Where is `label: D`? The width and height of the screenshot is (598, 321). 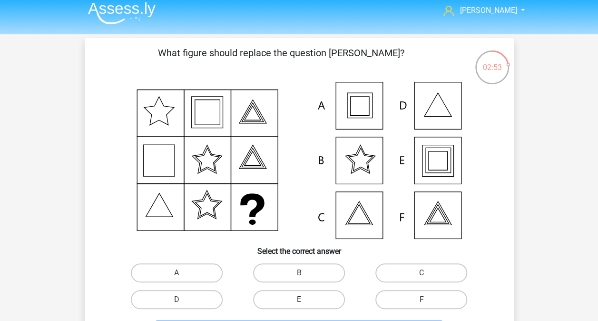
label: D is located at coordinates (176, 299).